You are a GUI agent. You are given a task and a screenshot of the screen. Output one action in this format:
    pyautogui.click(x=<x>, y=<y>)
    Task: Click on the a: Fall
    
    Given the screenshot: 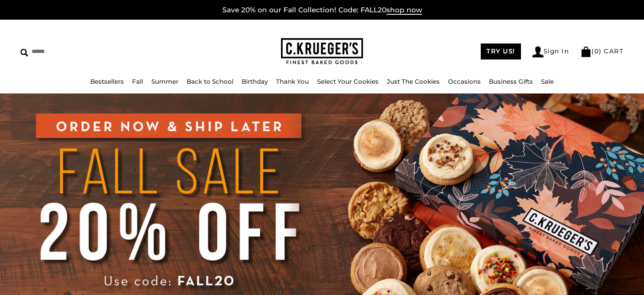 What is the action you would take?
    pyautogui.click(x=137, y=81)
    